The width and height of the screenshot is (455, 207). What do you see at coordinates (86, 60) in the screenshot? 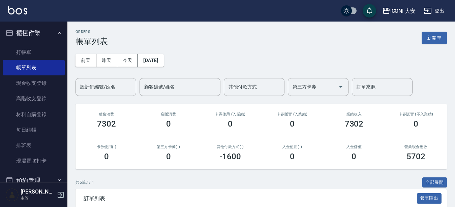
I see `button: 前天` at bounding box center [86, 60].